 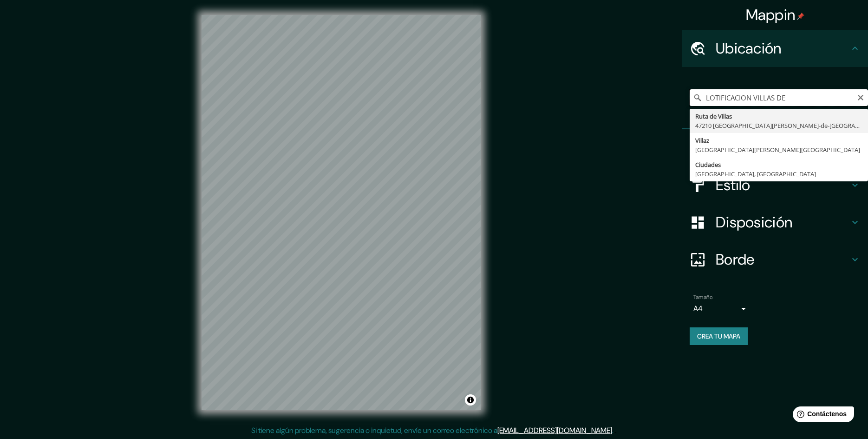 What do you see at coordinates (749, 48) in the screenshot?
I see `font: Ubicación` at bounding box center [749, 48].